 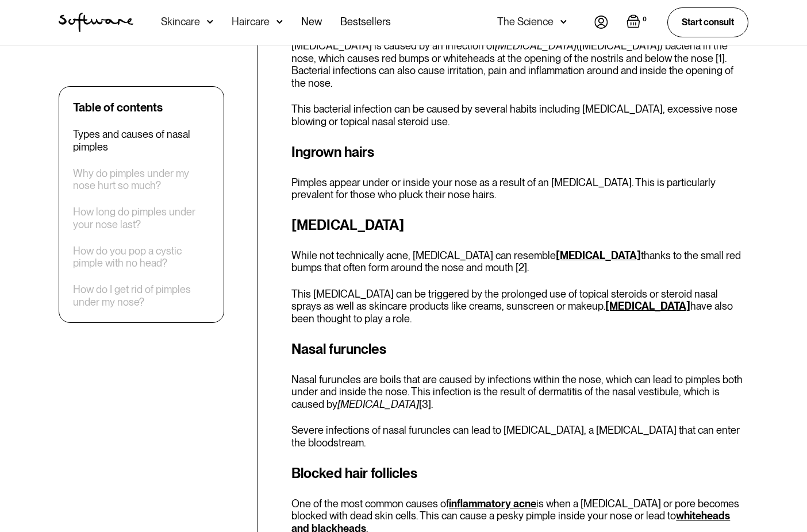 What do you see at coordinates (492, 503) in the screenshot?
I see `a: inflammatory acne` at bounding box center [492, 503].